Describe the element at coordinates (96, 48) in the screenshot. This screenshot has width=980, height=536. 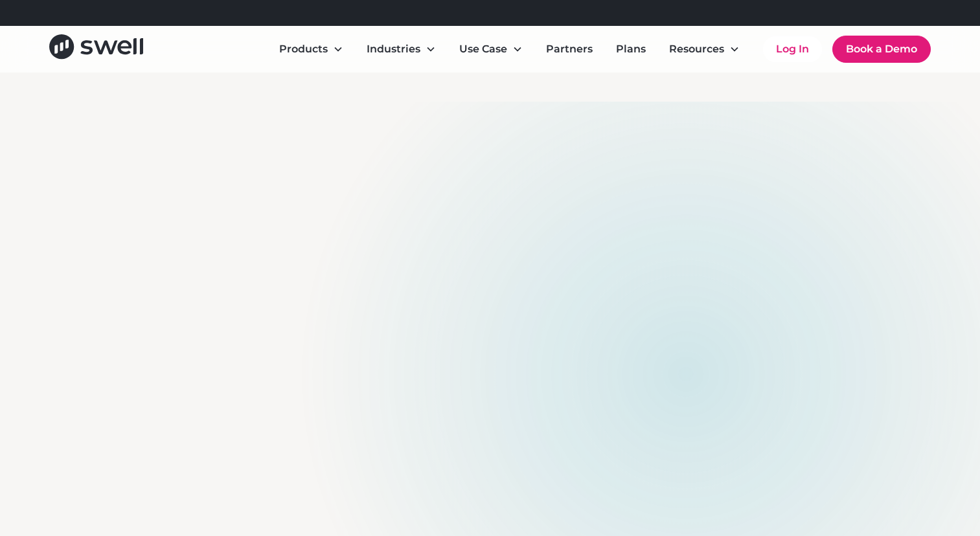
I see `a: home` at that location.